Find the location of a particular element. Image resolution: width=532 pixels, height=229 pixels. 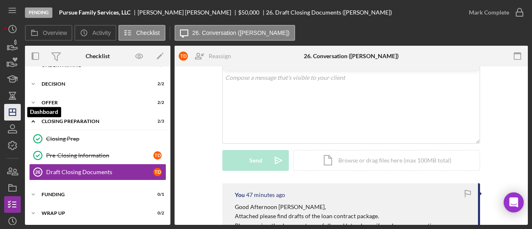

div: 0 / 2 is located at coordinates (157, 213).